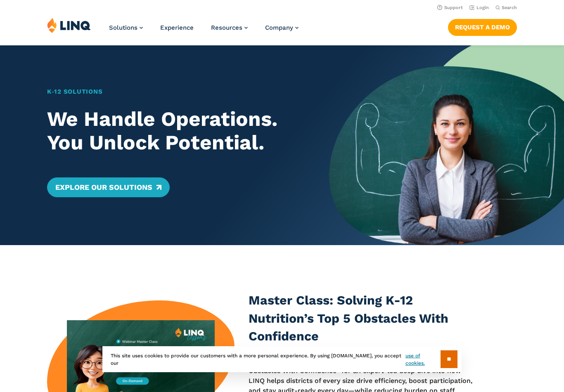 The image size is (564, 392). What do you see at coordinates (229, 28) in the screenshot?
I see `a: Resources` at bounding box center [229, 28].